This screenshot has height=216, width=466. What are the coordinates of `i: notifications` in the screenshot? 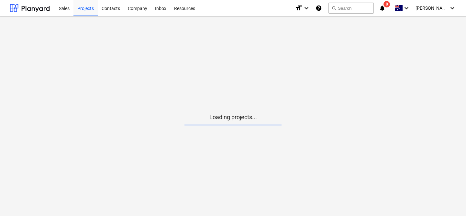 It's located at (382, 8).